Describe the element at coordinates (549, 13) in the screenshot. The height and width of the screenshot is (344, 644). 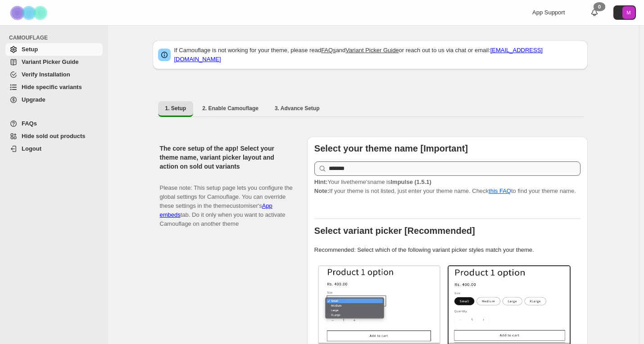
I see `span: App Support` at that location.